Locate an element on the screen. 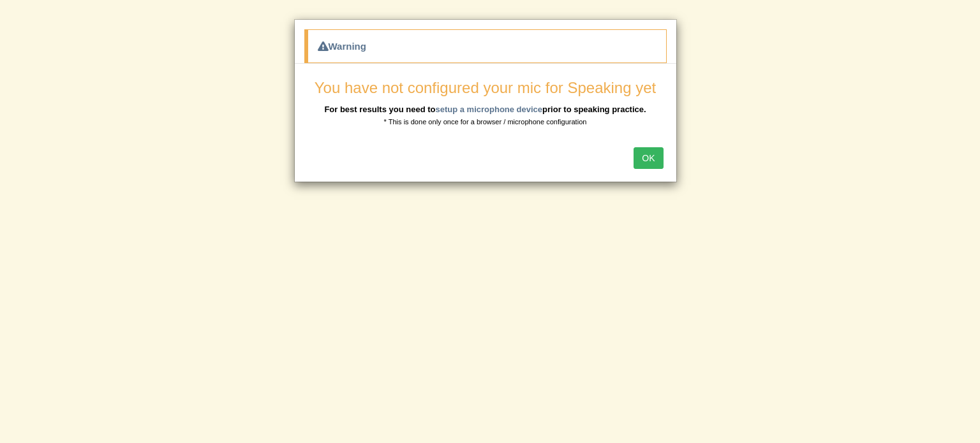 This screenshot has width=980, height=443. button: OK is located at coordinates (648, 158).